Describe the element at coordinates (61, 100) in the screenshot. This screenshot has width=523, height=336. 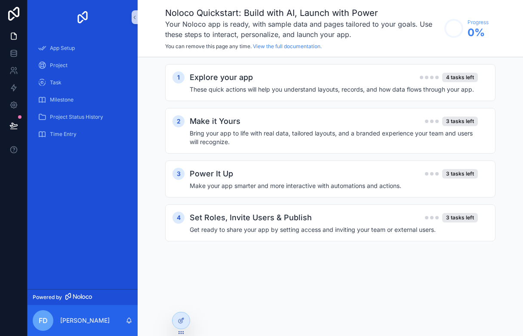
I see `span: Milestone` at that location.